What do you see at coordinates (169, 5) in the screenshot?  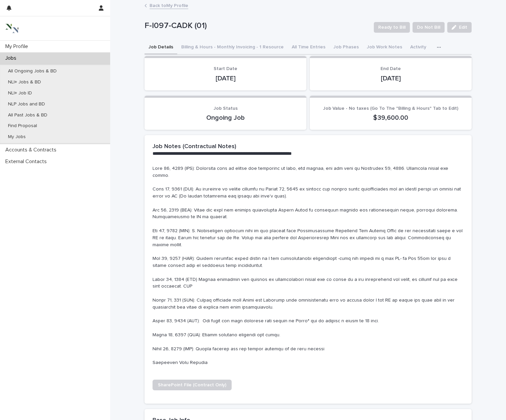 I see `a: Back toMy Profile` at bounding box center [169, 5].